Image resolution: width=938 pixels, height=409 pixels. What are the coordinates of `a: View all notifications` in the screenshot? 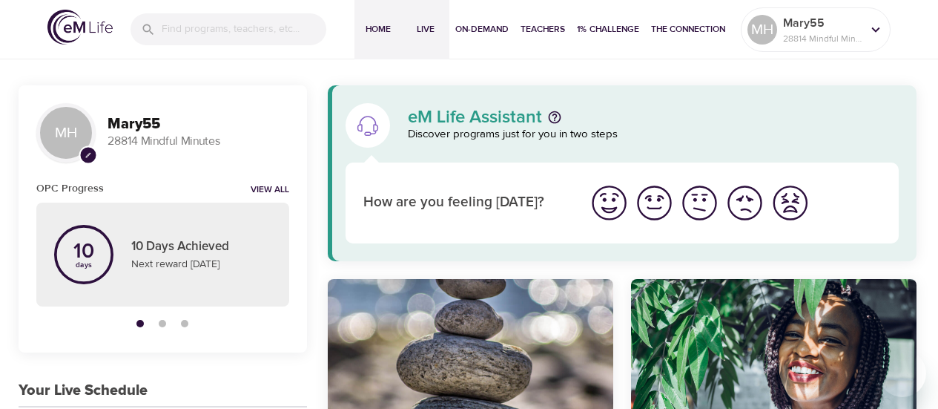 It's located at (270, 190).